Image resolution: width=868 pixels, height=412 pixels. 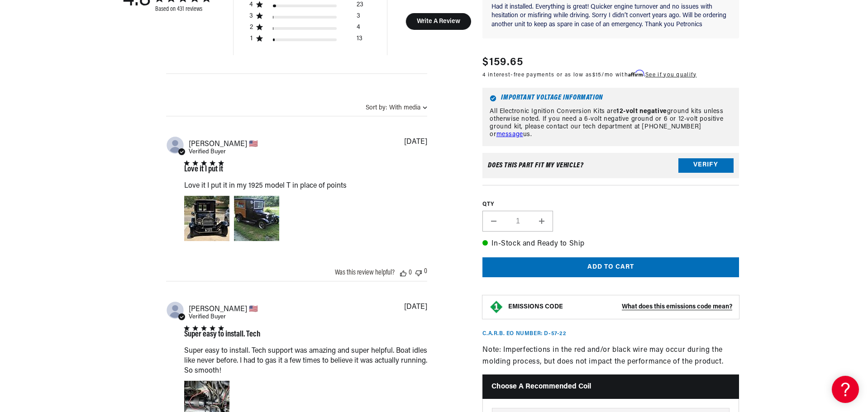 What do you see at coordinates (611, 387) in the screenshot?
I see `h2: Choose a Recommended Coil` at bounding box center [611, 387].